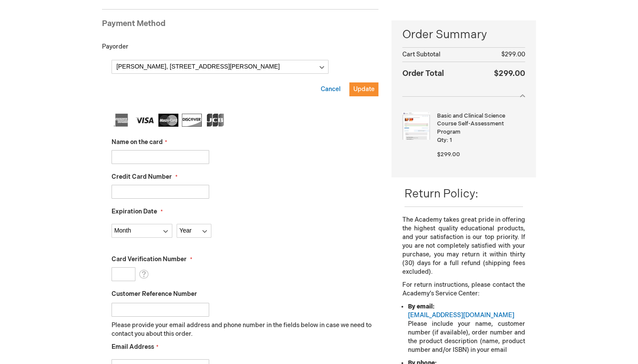  What do you see at coordinates (123, 274) in the screenshot?
I see `input: Card Verification Number` at bounding box center [123, 274].